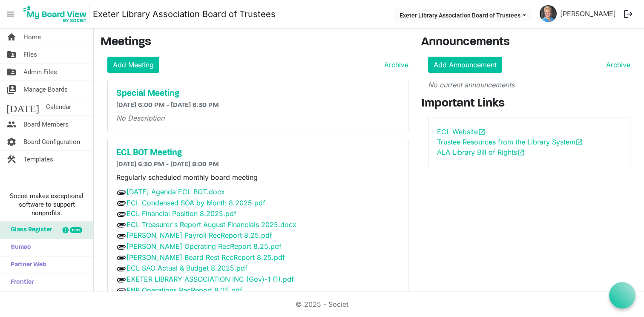  Describe the element at coordinates (182, 213) in the screenshot. I see `a: ECL Financial Position 8.2025.pdf` at that location.